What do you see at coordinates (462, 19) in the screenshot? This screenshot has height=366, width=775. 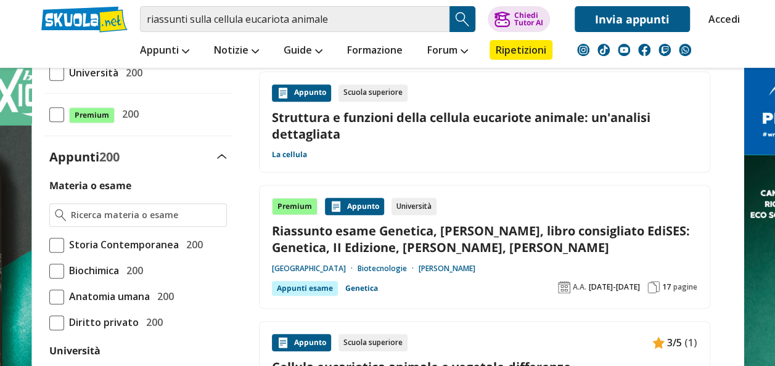 I see `button: Search Button` at bounding box center [462, 19].